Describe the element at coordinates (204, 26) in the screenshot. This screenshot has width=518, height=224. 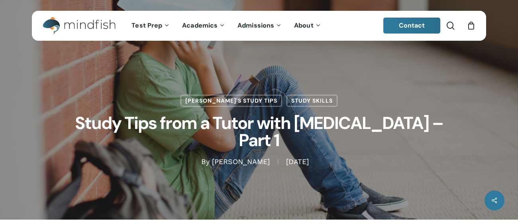
I see `a: Academics` at that location.